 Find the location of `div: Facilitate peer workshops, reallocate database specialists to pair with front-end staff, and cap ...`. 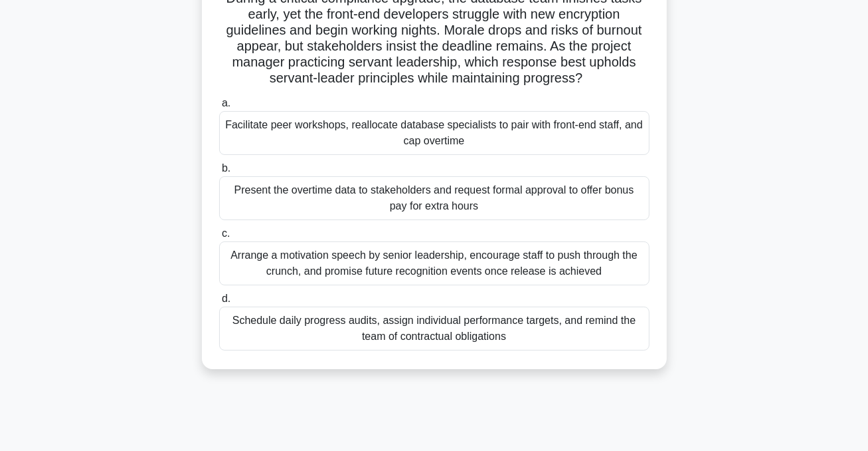

div: Facilitate peer workshops, reallocate database specialists to pair with front-end staff, and cap ... is located at coordinates (434, 133).